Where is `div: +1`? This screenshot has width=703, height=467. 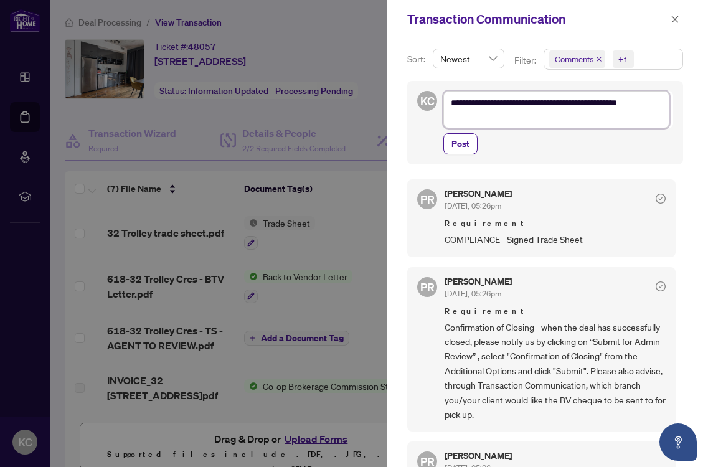 div: +1 is located at coordinates (623, 59).